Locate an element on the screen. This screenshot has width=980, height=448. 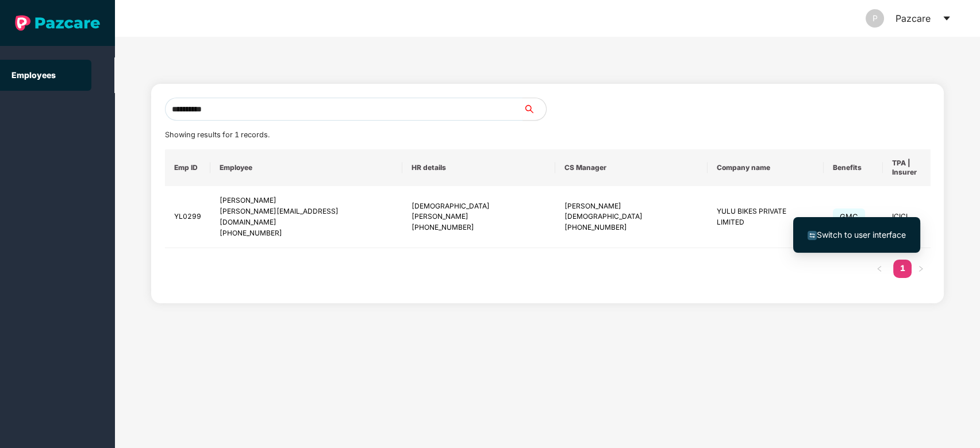
td: YULU BIKES PRIVATE LIMITED is located at coordinates (766, 218).